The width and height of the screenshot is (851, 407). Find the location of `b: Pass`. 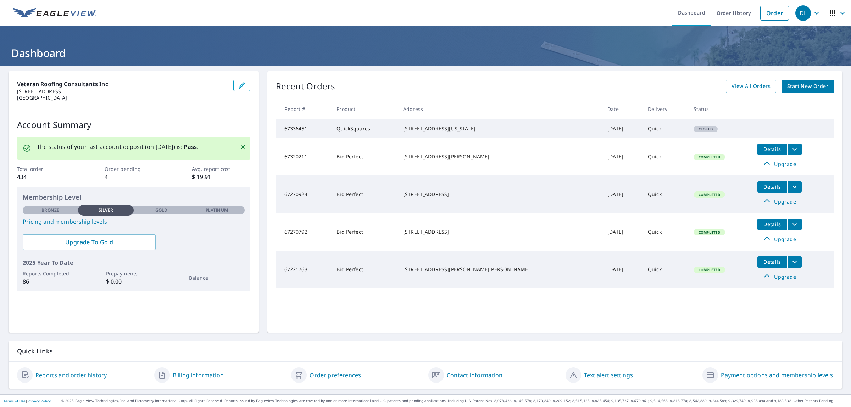

b: Pass is located at coordinates (190, 147).